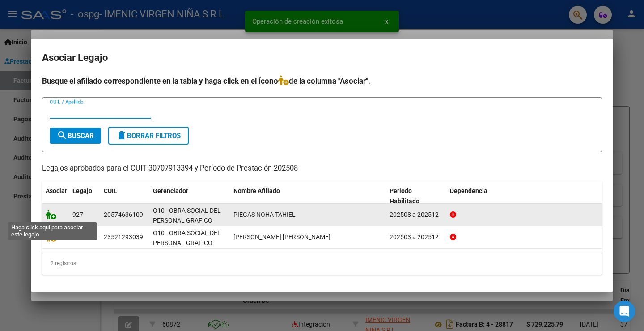  I want to click on datatable-header-cell: Asociar, so click(55, 196).